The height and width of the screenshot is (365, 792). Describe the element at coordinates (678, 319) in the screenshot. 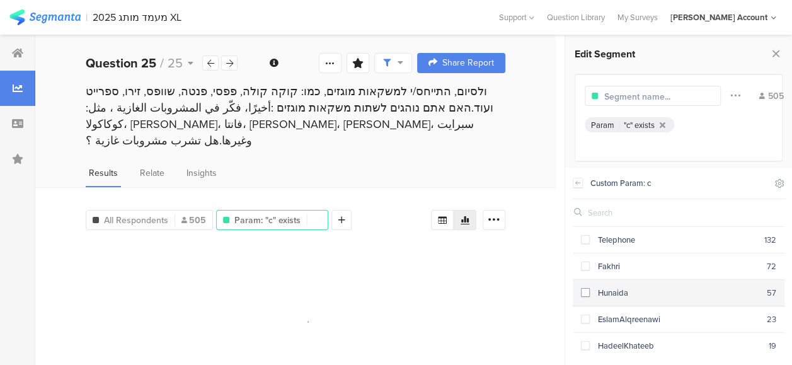

I see `div: EslamAlqreenawi` at that location.